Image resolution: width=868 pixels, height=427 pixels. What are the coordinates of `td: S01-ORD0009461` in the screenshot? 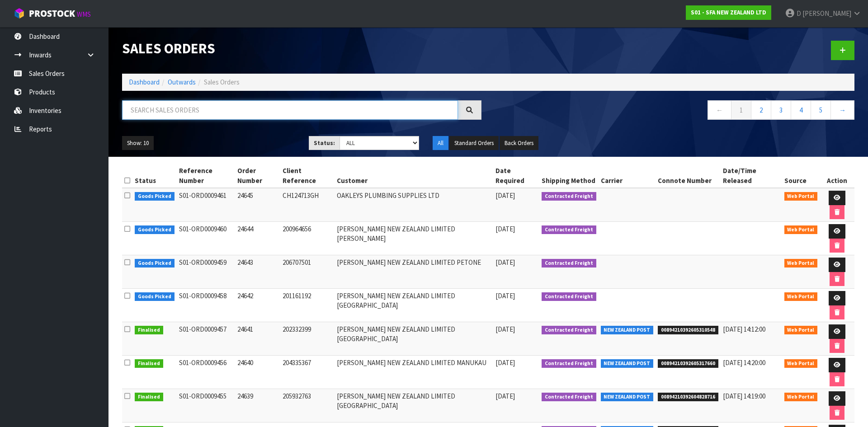 It's located at (206, 205).